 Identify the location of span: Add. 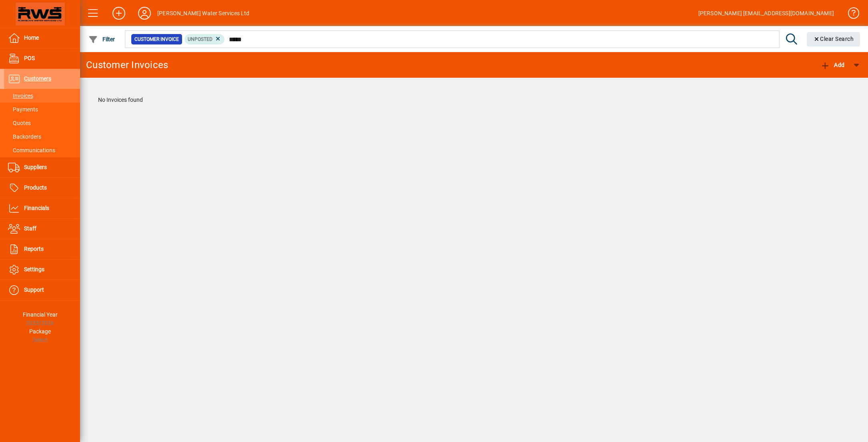
(833, 65).